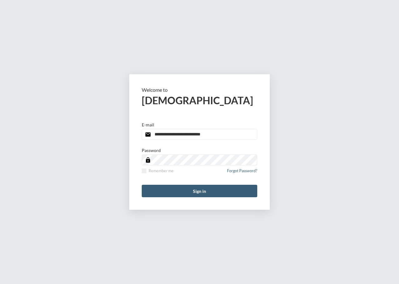 Image resolution: width=399 pixels, height=284 pixels. What do you see at coordinates (242, 173) in the screenshot?
I see `a: Forgot Password?` at bounding box center [242, 173].